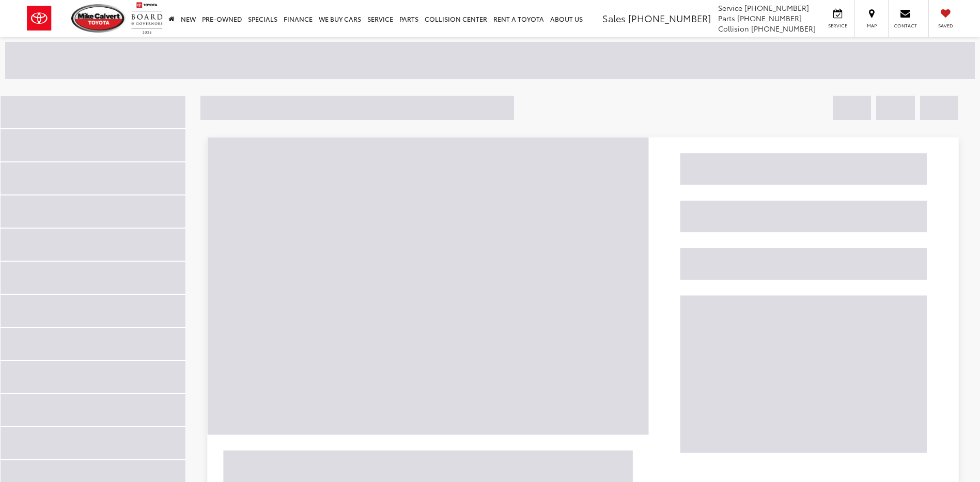  Describe the element at coordinates (946, 25) in the screenshot. I see `span: Saved` at that location.